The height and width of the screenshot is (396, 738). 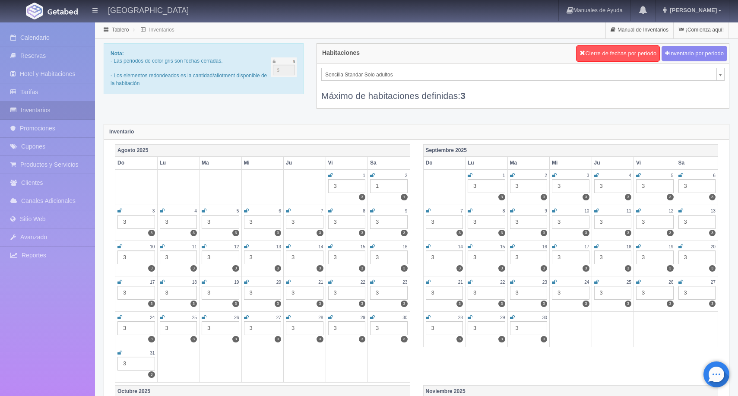 I want to click on th: Sa, so click(x=389, y=163).